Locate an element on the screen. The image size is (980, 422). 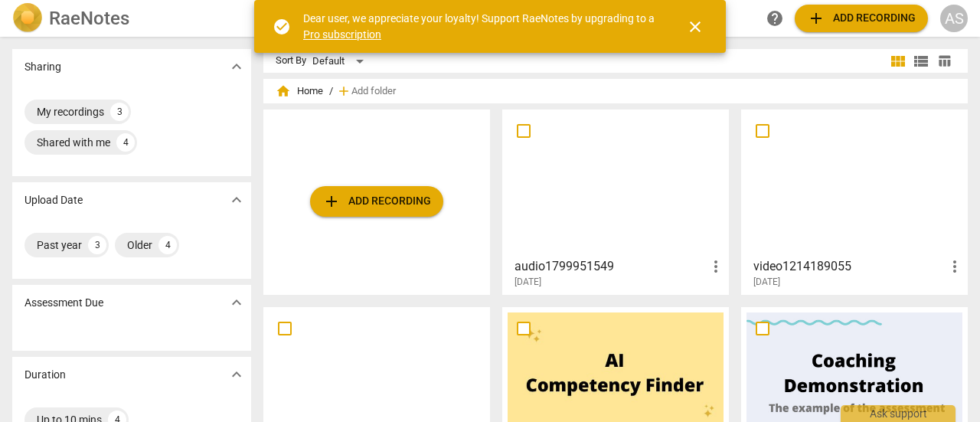
span: home is located at coordinates (283, 91).